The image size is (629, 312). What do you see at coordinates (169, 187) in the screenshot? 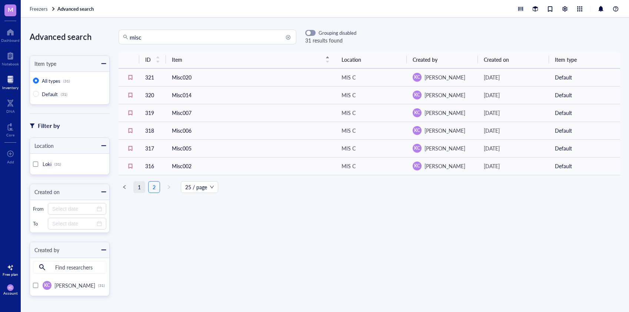
I see `button: right` at bounding box center [169, 187].